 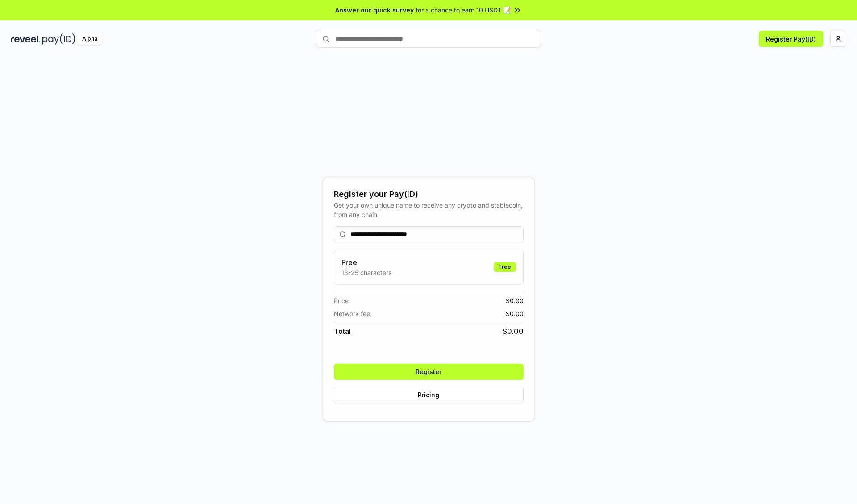 I want to click on img: pay_id, so click(x=59, y=39).